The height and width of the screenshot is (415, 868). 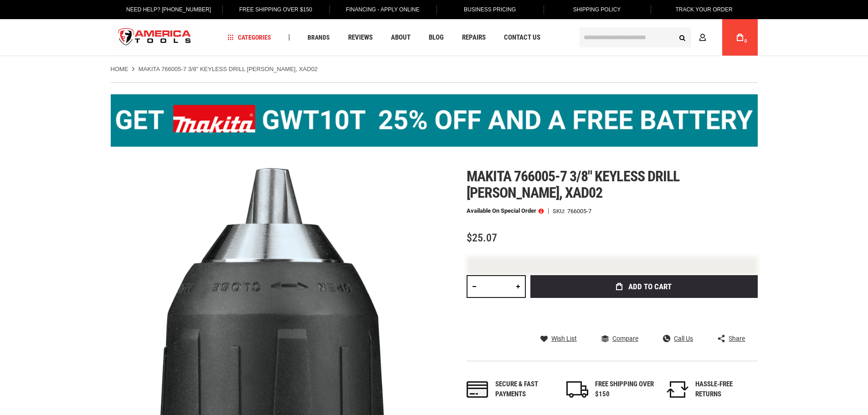 What do you see at coordinates (564, 338) in the screenshot?
I see `span: Wish List` at bounding box center [564, 338].